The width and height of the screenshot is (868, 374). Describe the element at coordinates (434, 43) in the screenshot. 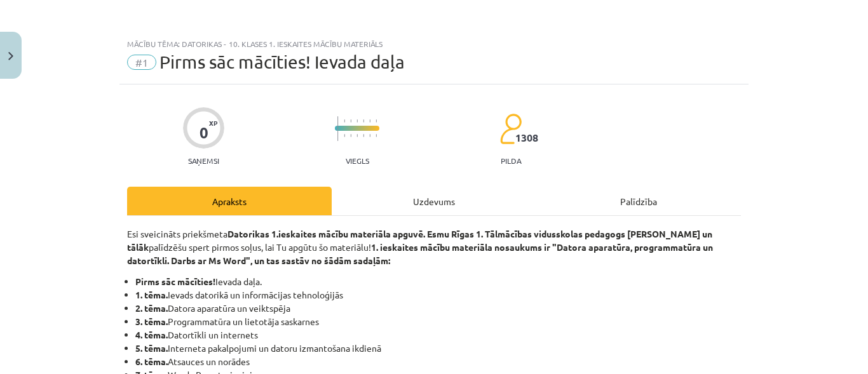

I see `div: Mācību tēma: Datorikas - 10. klases 1. ieskaites mācību materiāls` at that location.